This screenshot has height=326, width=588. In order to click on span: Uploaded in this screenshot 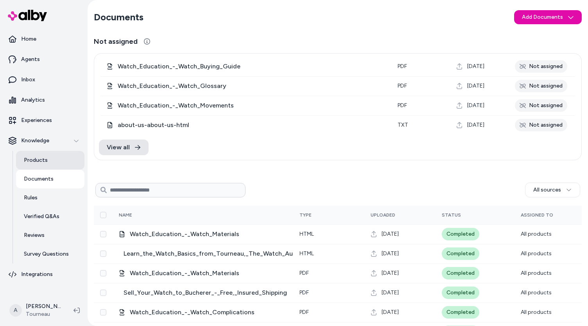, I will do `click(383, 215)`.